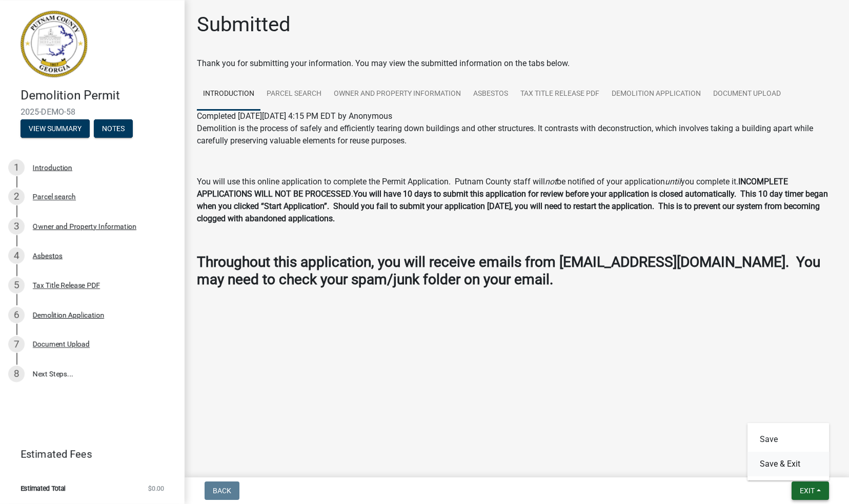  I want to click on a: Tax Title Release PDF, so click(560, 94).